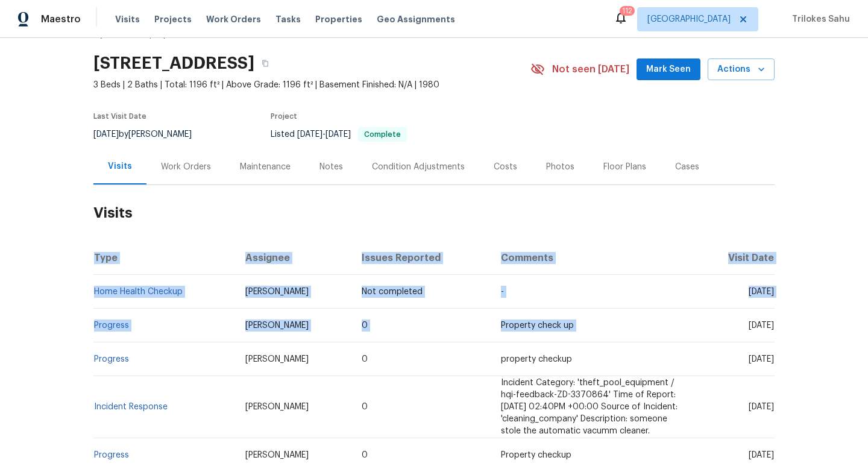 The image size is (868, 469). Describe the element at coordinates (131, 407) in the screenshot. I see `a: Incident Response` at that location.